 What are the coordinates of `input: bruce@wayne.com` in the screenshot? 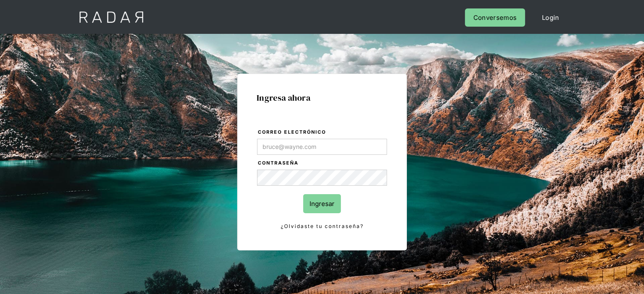 It's located at (321, 147).